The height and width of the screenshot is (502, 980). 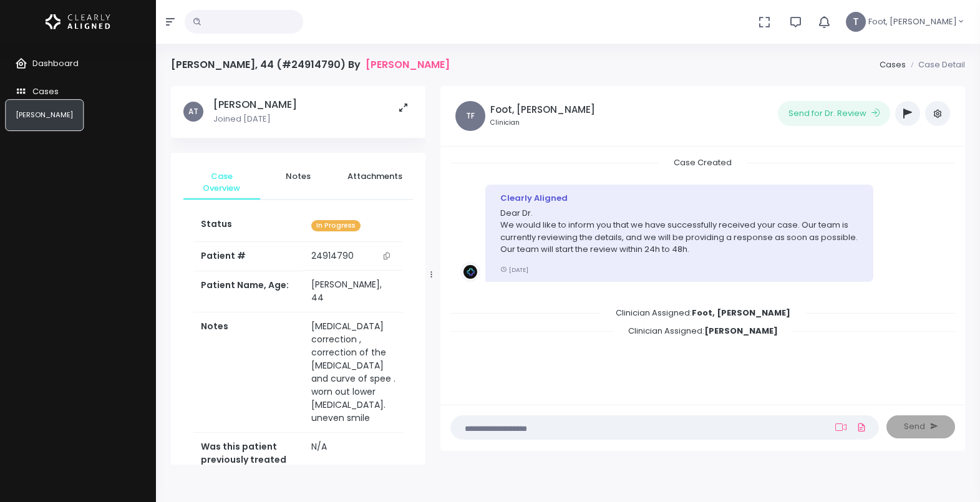 I want to click on span: T, so click(x=856, y=22).